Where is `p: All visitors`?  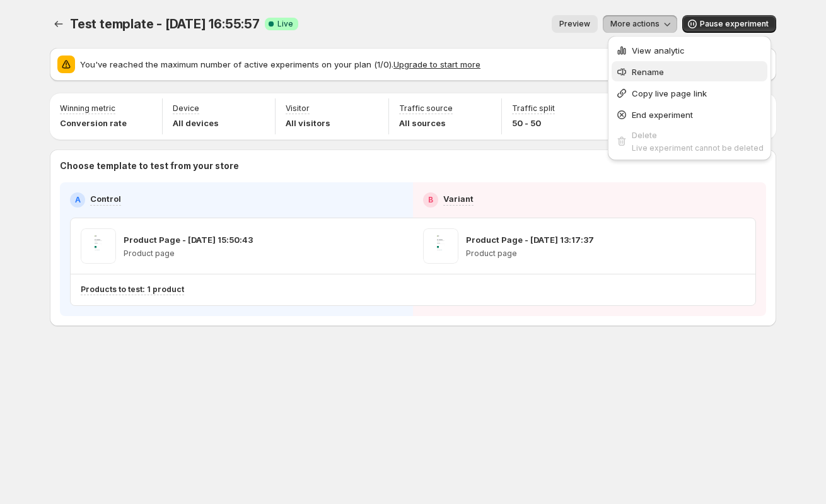
p: All visitors is located at coordinates (308, 123).